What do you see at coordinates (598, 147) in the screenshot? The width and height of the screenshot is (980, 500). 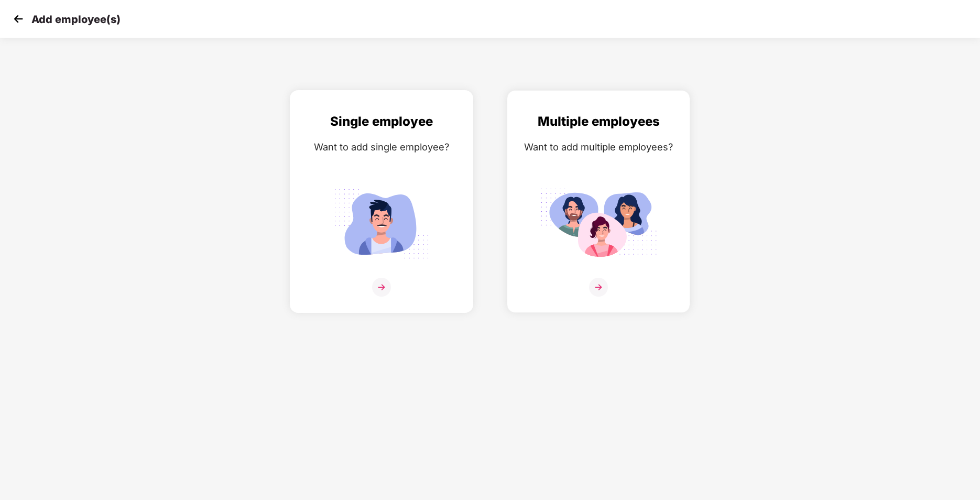 I see `div: Want to add multiple employees?` at bounding box center [598, 147].